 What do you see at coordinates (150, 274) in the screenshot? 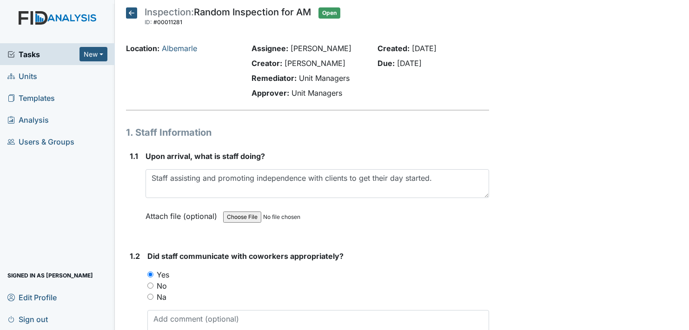
I see `input: Yes` at bounding box center [150, 274].